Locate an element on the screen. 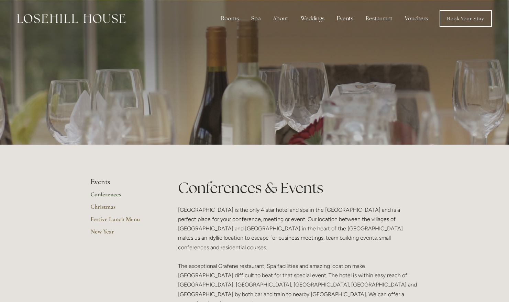 Image resolution: width=509 pixels, height=302 pixels. a: Book Your Stay is located at coordinates (466, 19).